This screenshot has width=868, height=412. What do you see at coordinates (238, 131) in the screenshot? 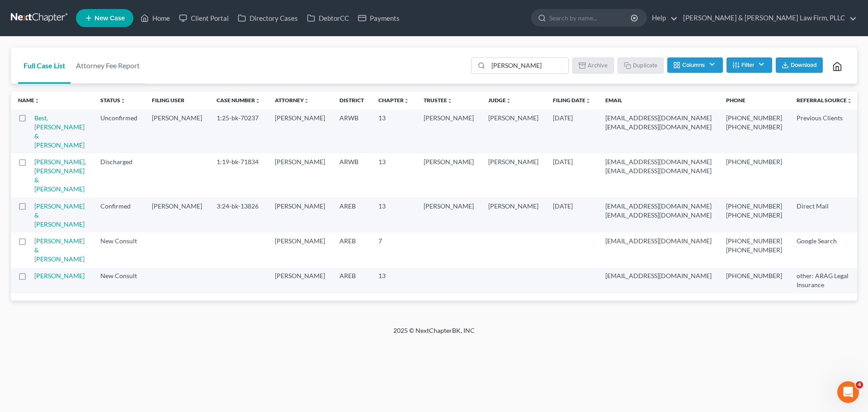
I see `td: 1:25-bk-70237` at bounding box center [238, 131].